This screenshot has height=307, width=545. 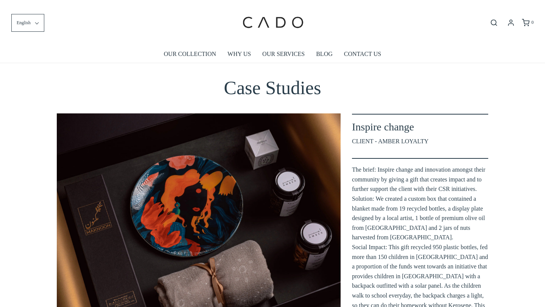 What do you see at coordinates (494, 23) in the screenshot?
I see `button: Open search bar` at bounding box center [494, 23].